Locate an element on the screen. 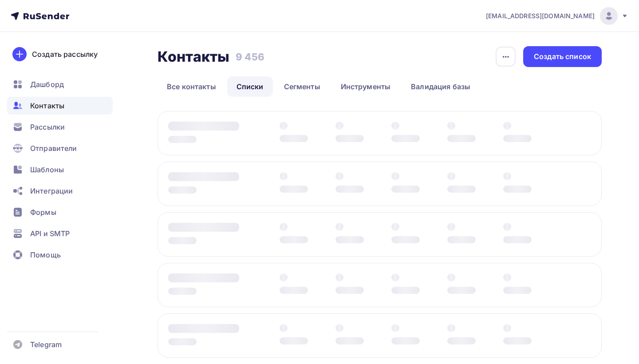 The width and height of the screenshot is (639, 364). h2: Контакты is located at coordinates (193, 56).